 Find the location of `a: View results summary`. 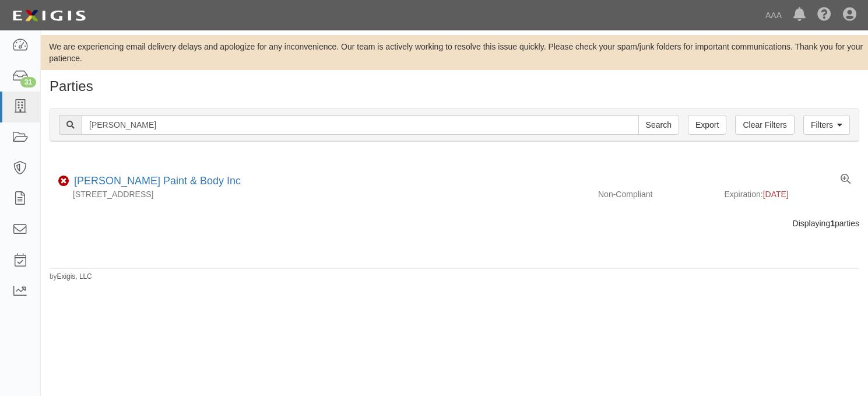

a: View results summary is located at coordinates (845, 180).